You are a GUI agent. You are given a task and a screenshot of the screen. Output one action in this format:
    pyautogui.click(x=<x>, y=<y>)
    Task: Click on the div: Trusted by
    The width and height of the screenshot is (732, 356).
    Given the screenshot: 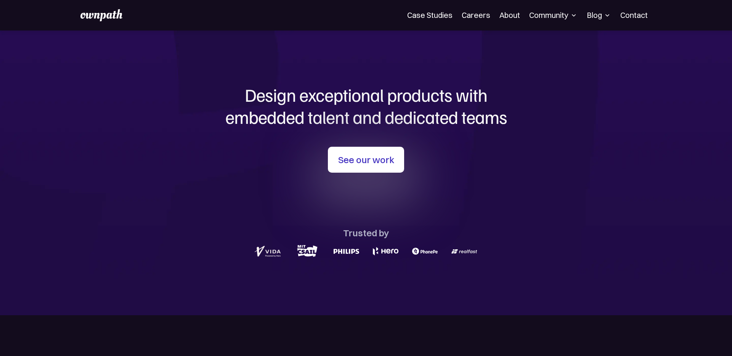 What is the action you would take?
    pyautogui.click(x=366, y=233)
    